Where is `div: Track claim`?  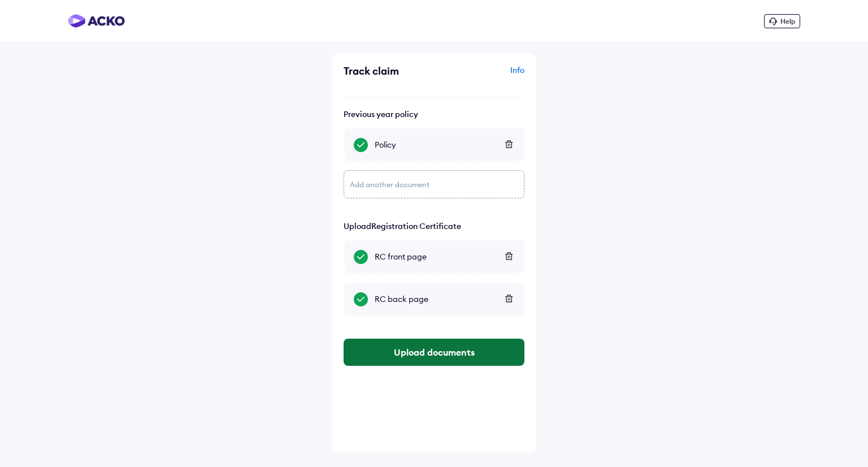 div: Track claim is located at coordinates (387, 70).